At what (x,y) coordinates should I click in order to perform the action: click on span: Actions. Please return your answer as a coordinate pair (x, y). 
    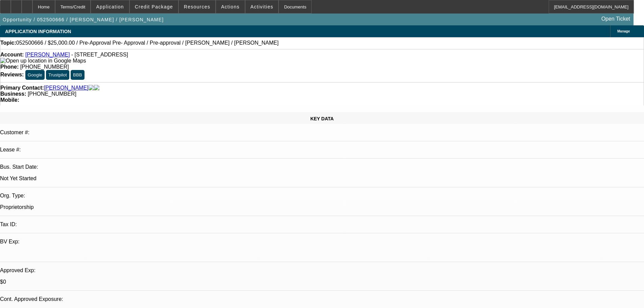
    Looking at the image, I should click on (230, 7).